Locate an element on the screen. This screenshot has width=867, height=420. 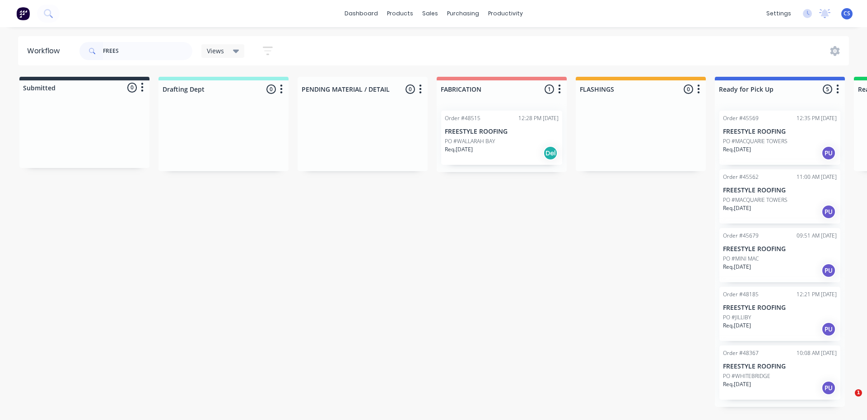
p: PO #JILLIBY is located at coordinates (737, 317).